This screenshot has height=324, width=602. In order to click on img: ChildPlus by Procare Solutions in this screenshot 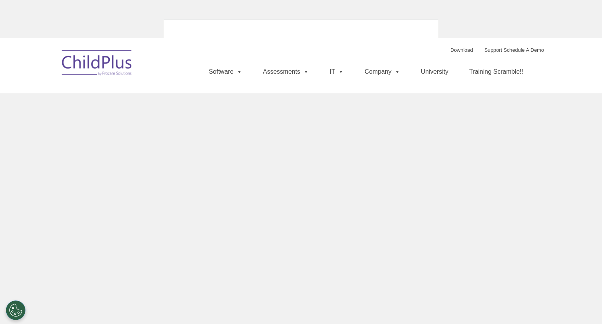, I will do `click(97, 64)`.